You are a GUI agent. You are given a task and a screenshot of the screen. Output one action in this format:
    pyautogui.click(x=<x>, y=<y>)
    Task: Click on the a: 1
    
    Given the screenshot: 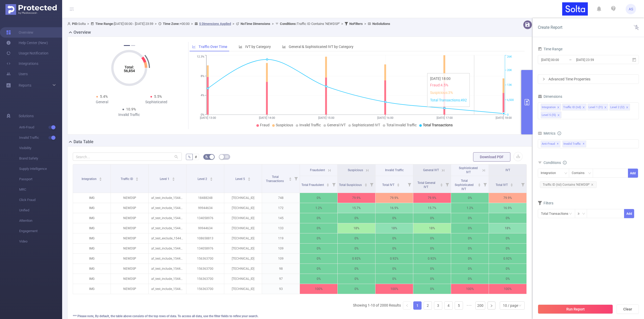 What is the action you would take?
    pyautogui.click(x=417, y=305)
    